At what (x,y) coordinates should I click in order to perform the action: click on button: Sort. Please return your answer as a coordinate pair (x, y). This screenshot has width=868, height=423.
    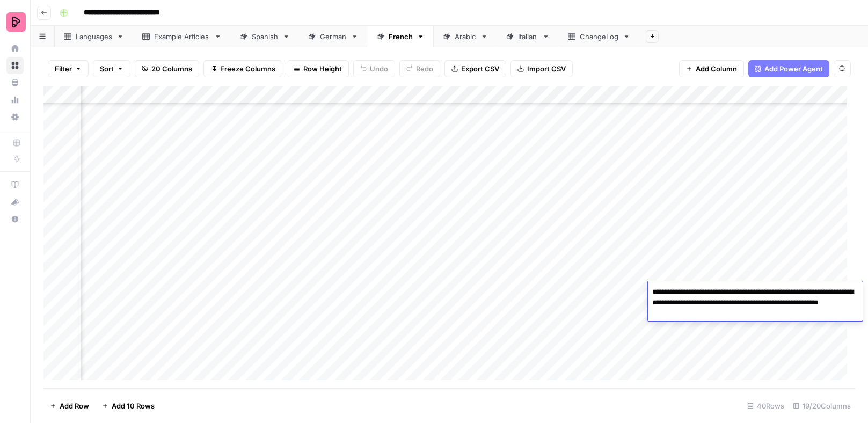
    Looking at the image, I should click on (112, 68).